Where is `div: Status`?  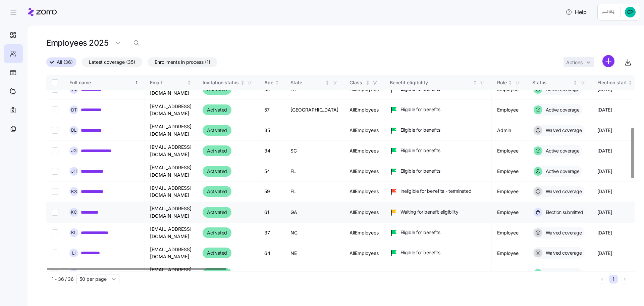
div: Status is located at coordinates (552, 82).